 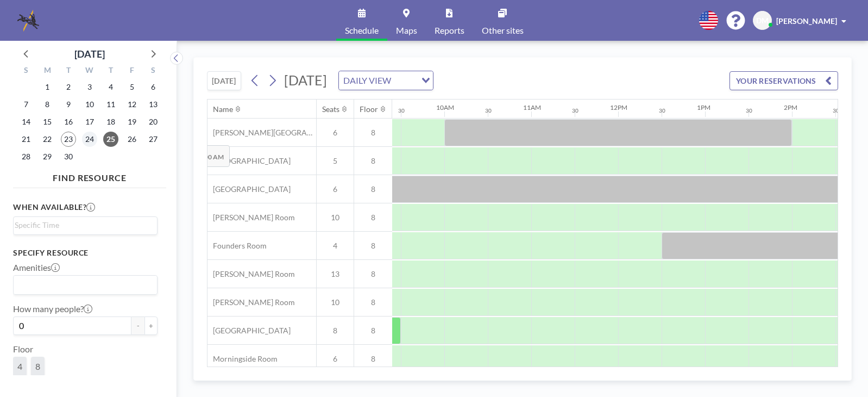 What do you see at coordinates (445, 107) in the screenshot?
I see `div: 10AM` at bounding box center [445, 107].